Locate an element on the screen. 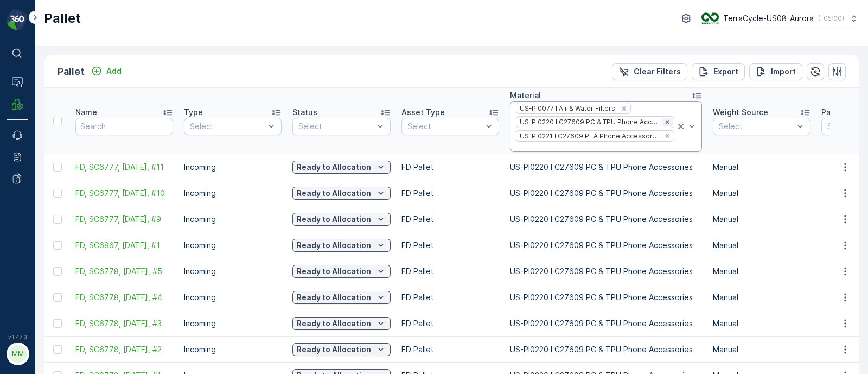 This screenshot has width=868, height=374. img: logo is located at coordinates (17, 19).